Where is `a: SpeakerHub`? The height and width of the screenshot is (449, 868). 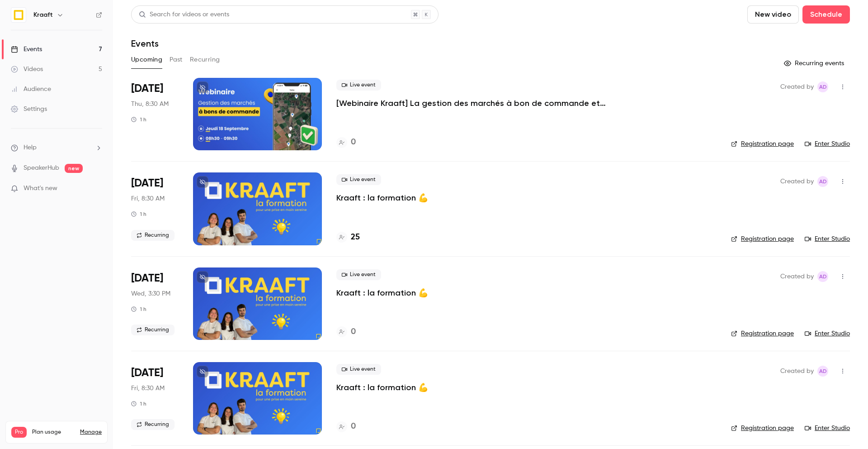 a: SpeakerHub is located at coordinates (41, 168).